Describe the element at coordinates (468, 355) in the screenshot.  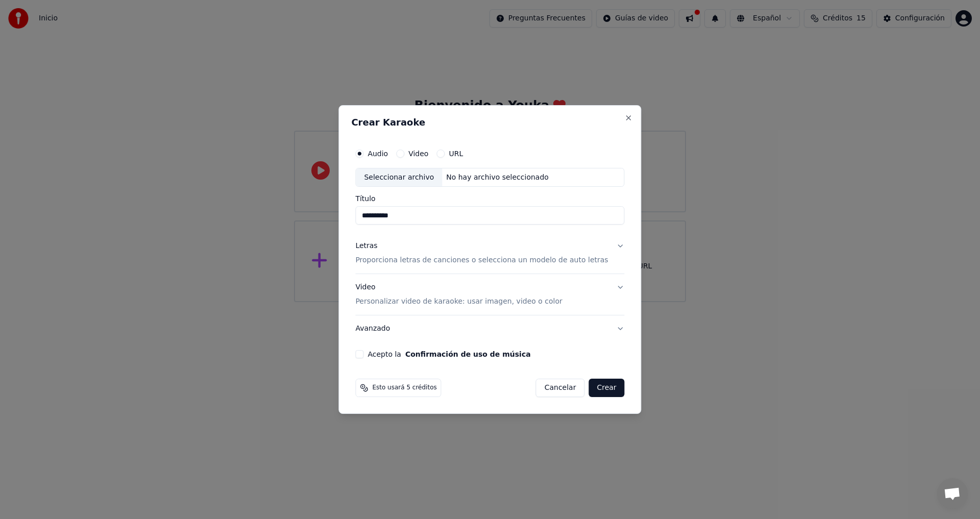
I see `button: Acepto la` at that location.